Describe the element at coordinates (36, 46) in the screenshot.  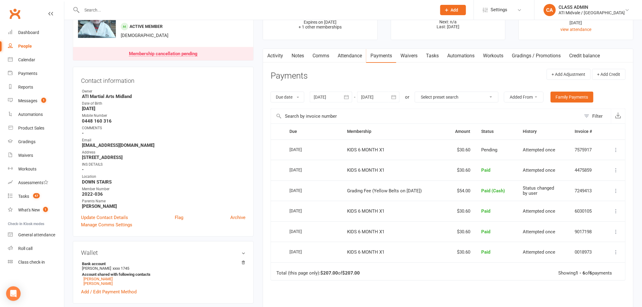
I see `a: People` at that location.